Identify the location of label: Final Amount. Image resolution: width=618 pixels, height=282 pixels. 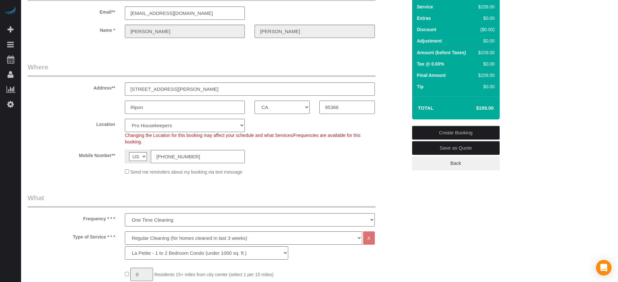
(431, 75).